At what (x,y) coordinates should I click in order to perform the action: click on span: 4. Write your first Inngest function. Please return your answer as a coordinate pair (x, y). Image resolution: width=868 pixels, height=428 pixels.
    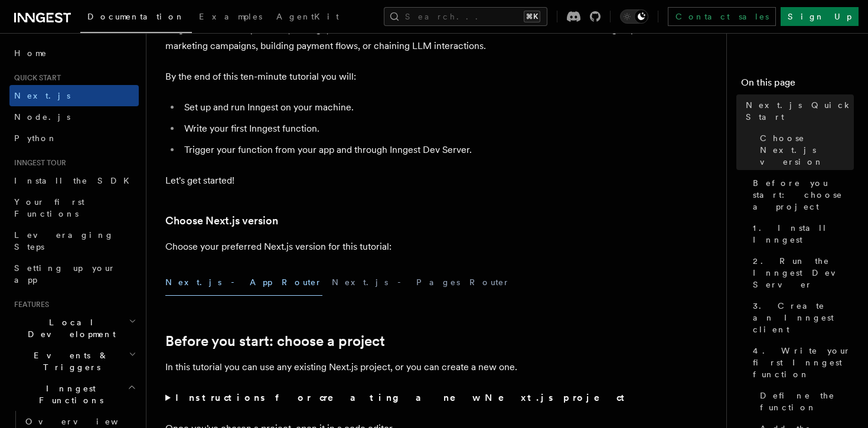
    Looking at the image, I should click on (803, 362).